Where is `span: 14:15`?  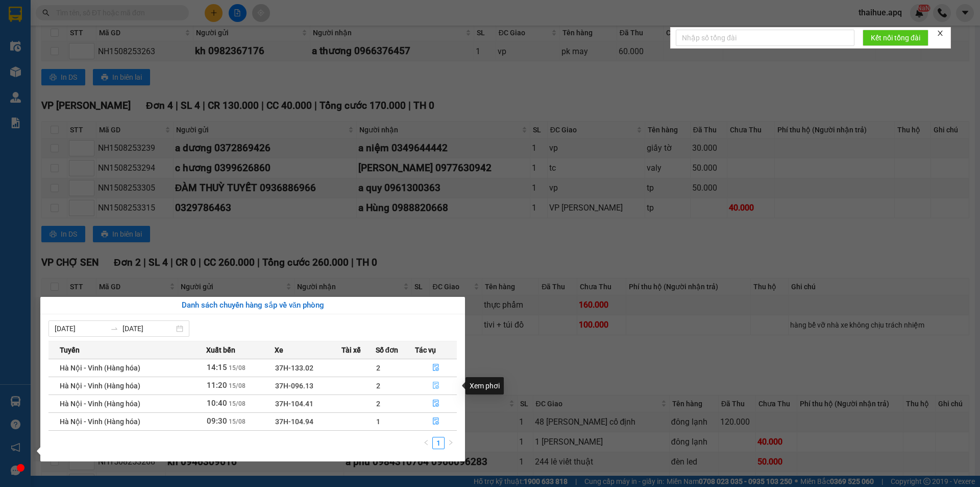
span: 14:15 is located at coordinates (217, 368).